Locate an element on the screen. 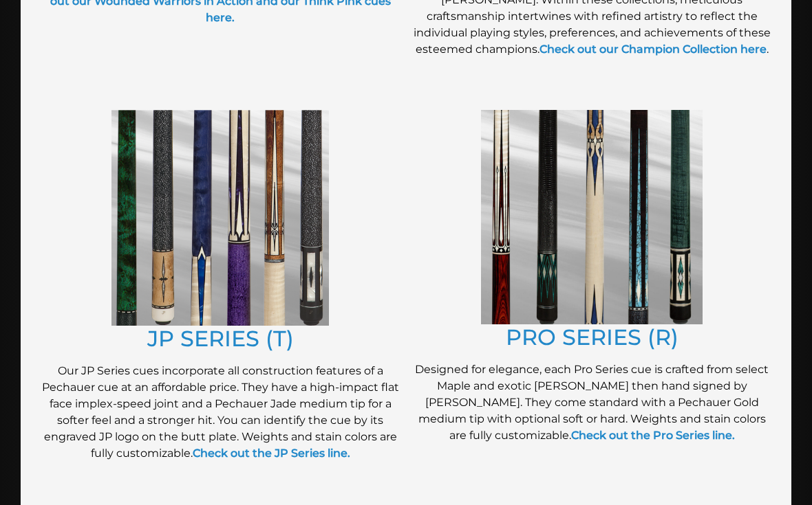  a: JP SERIES (T) is located at coordinates (220, 338).